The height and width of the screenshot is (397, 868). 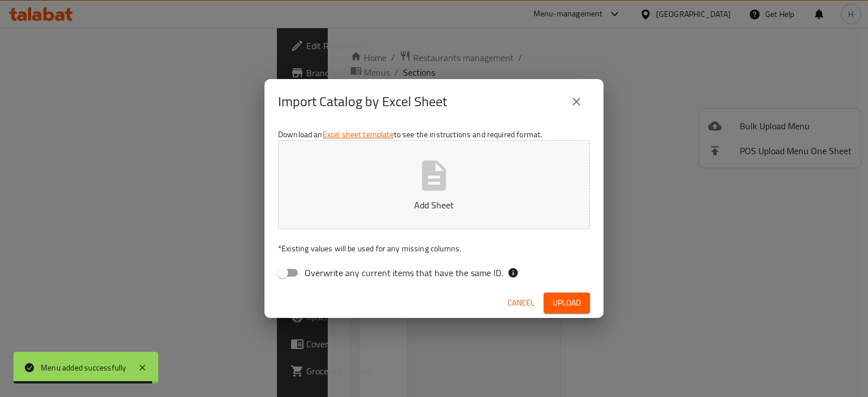 I want to click on div: Menu added successfully, so click(x=83, y=367).